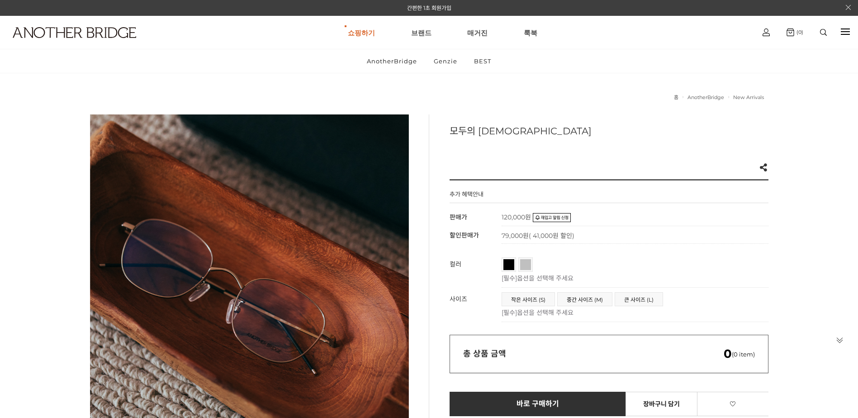  What do you see at coordinates (516, 217) in the screenshot?
I see `strong: 120,000원` at bounding box center [516, 217].